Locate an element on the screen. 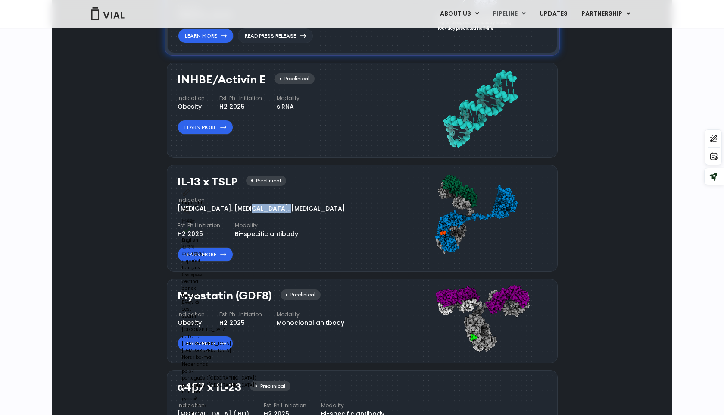 This screenshot has height=415, width=724. div: español is located at coordinates (219, 261).